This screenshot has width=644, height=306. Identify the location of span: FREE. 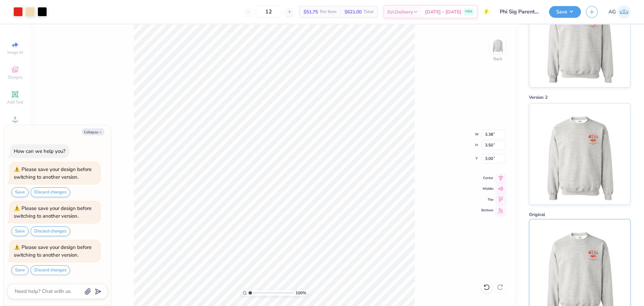
(469, 12).